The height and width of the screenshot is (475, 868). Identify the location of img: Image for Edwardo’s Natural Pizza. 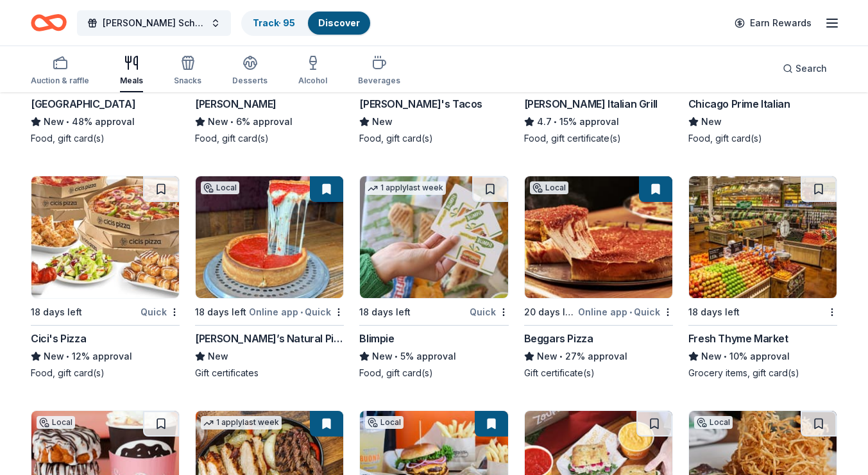
(270, 237).